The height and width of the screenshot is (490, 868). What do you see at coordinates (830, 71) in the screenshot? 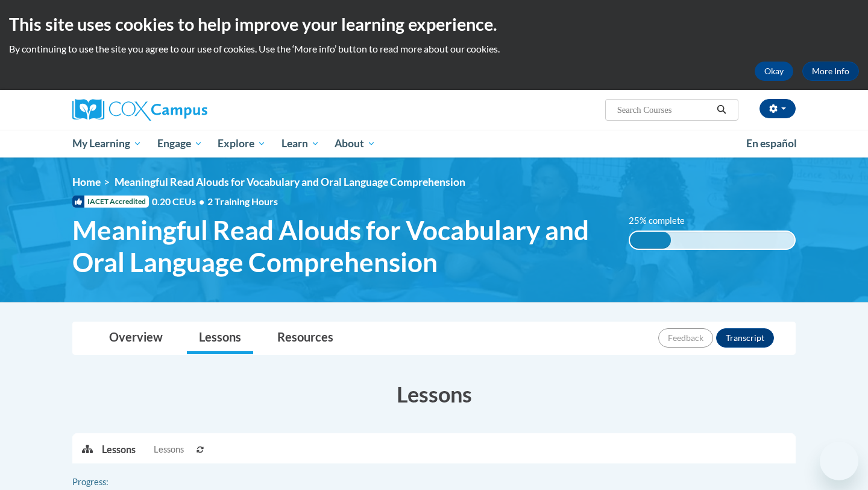
I see `a: More Info` at bounding box center [830, 71].